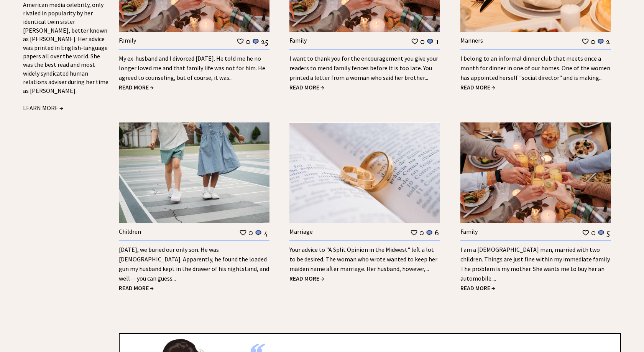 This screenshot has height=352, width=644. What do you see at coordinates (301, 231) in the screenshot?
I see `a: Marriage` at bounding box center [301, 231].